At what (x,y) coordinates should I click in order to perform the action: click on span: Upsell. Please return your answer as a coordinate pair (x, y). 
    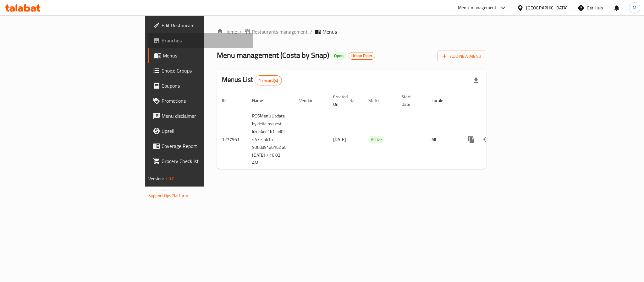
    Looking at the image, I should click on (205, 131).